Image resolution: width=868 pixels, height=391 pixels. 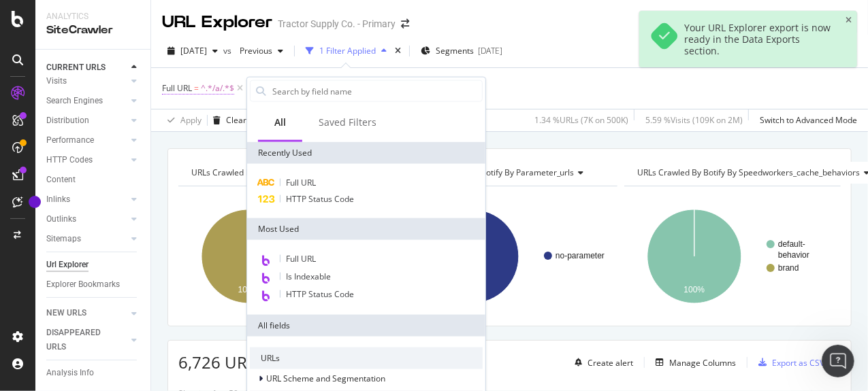 What do you see at coordinates (94, 373) in the screenshot?
I see `a: Analysis Info` at bounding box center [94, 373].